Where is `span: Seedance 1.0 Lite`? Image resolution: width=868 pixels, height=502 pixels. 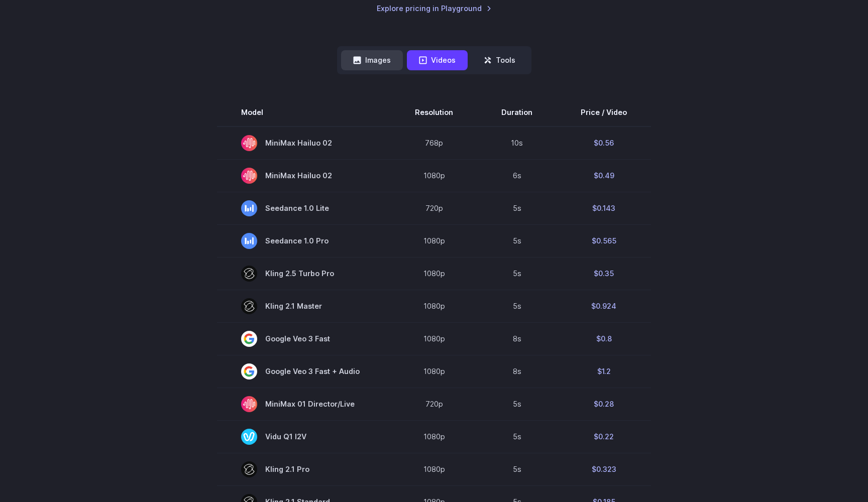 span: Seedance 1.0 Lite is located at coordinates (304, 208).